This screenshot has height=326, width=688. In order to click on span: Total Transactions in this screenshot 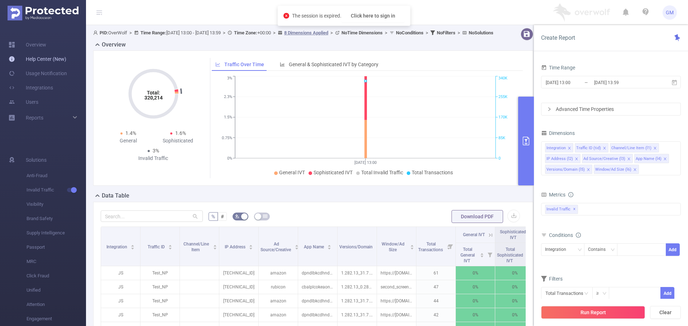, I will do `click(431, 247)`.